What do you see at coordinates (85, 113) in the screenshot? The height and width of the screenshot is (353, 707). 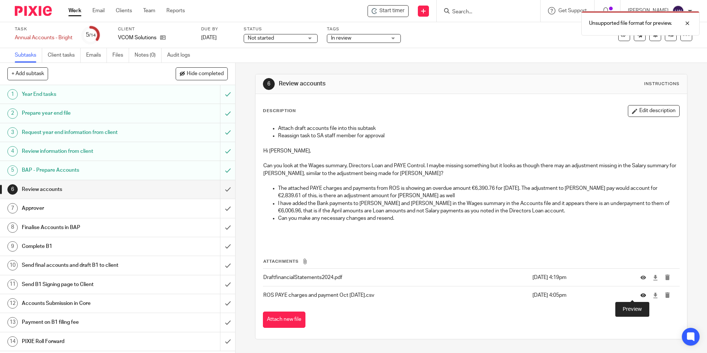 I see `h1: Prepare year end file` at bounding box center [85, 113].